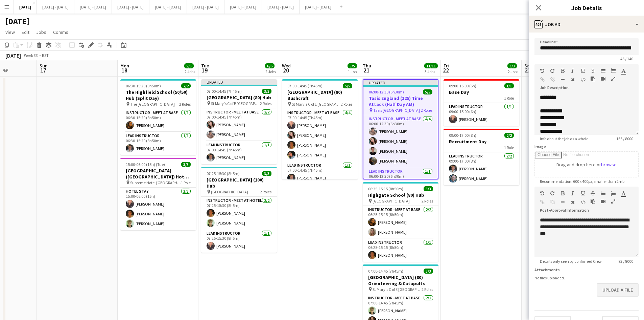  What do you see at coordinates (509, 86) in the screenshot?
I see `span: 1/1` at bounding box center [509, 86].